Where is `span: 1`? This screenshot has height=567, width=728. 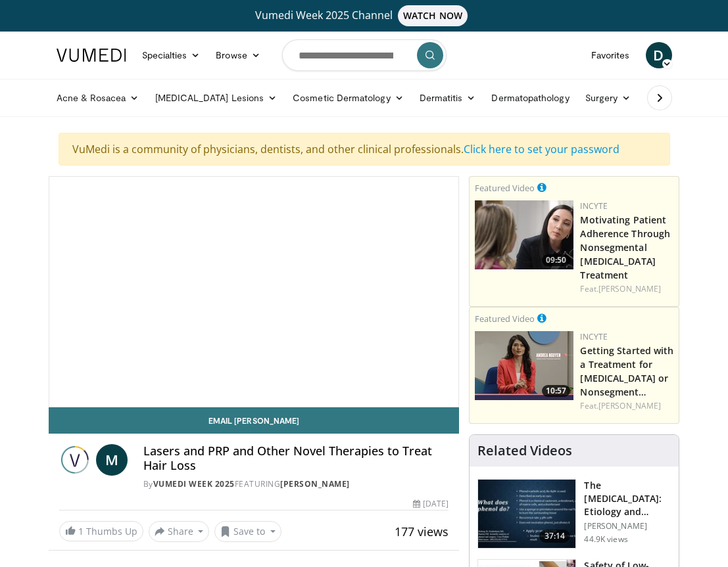
span: 1 is located at coordinates (81, 531).